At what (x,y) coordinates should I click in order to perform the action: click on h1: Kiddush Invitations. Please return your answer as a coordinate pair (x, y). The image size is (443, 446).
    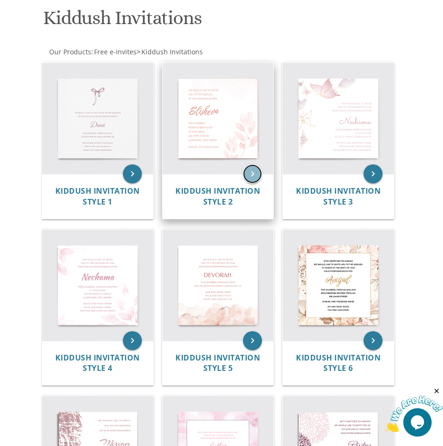
    Looking at the image, I should click on (221, 21).